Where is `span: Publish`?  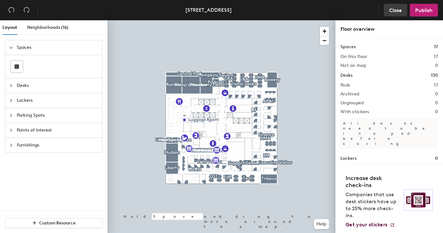
span: Publish is located at coordinates (424, 10).